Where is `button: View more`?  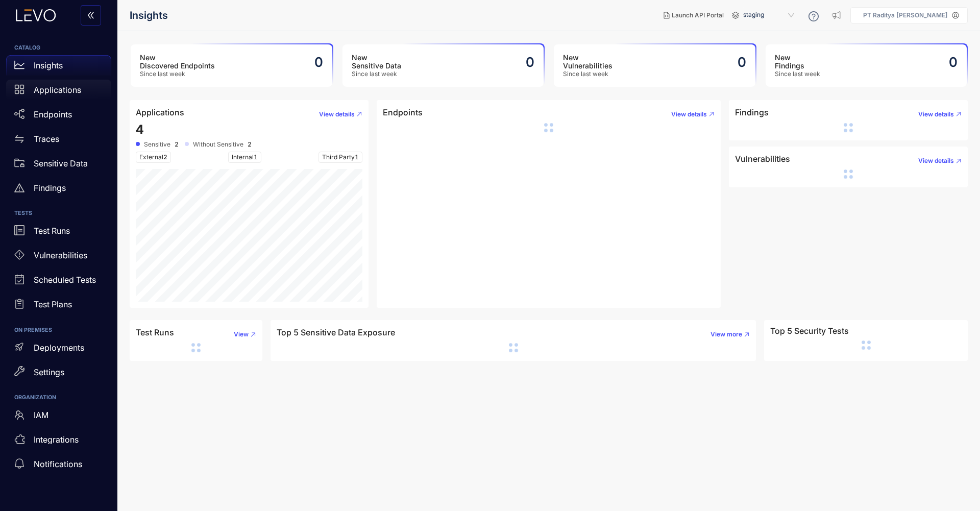
button: View more is located at coordinates (726, 334).